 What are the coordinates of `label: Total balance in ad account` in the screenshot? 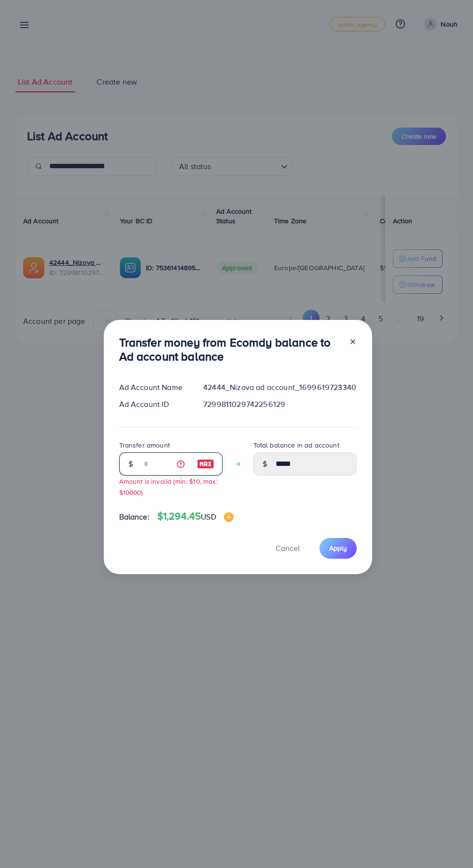 It's located at (296, 445).